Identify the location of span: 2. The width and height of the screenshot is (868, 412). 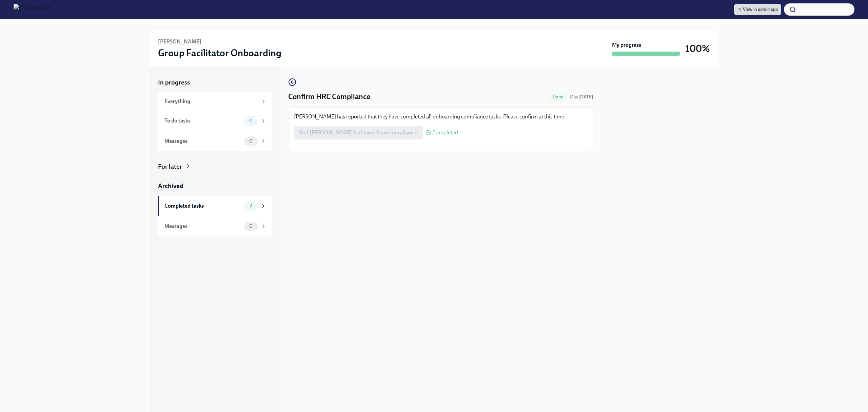
(251, 206).